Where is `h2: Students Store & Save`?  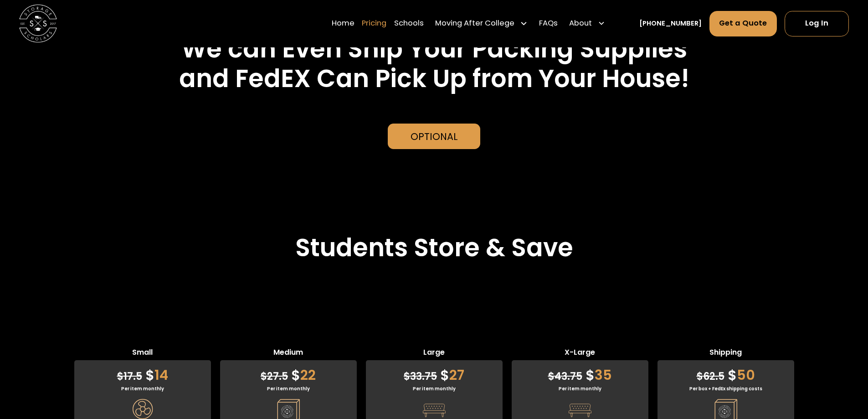
h2: Students Store & Save is located at coordinates (434, 248).